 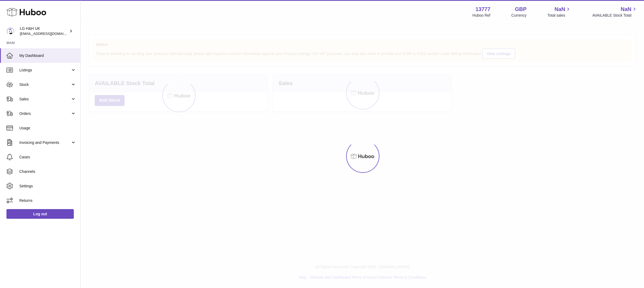 What do you see at coordinates (519, 16) in the screenshot?
I see `div: Currency` at bounding box center [519, 16].